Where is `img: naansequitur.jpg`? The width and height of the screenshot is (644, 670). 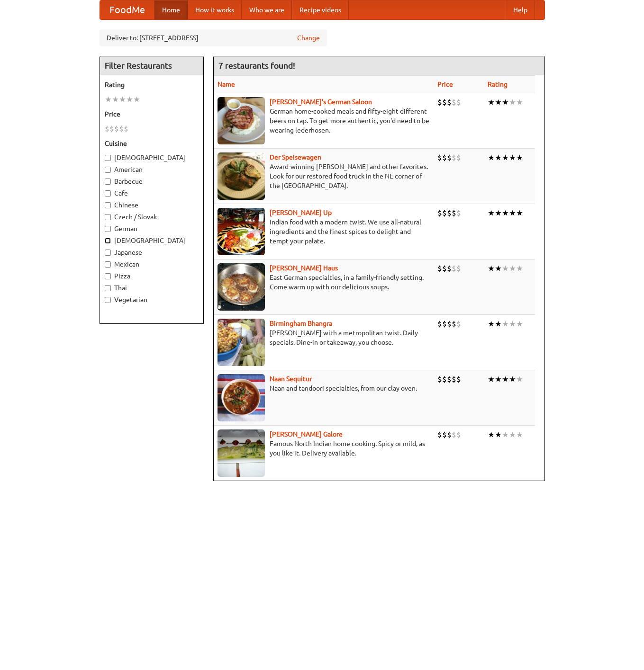
img: naansequitur.jpg is located at coordinates (241, 398).